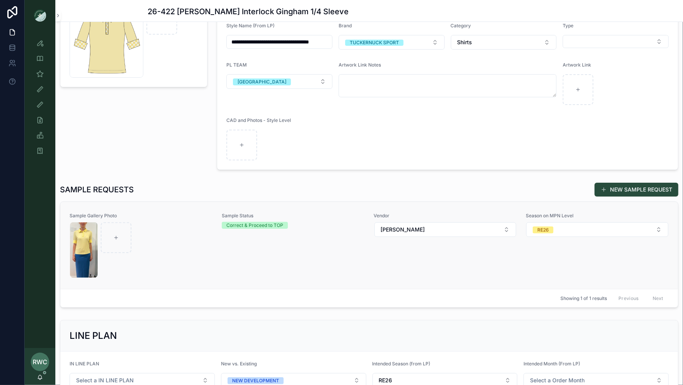 The image size is (683, 385). Describe the element at coordinates (93, 336) in the screenshot. I see `h2: LINE PLAN` at that location.